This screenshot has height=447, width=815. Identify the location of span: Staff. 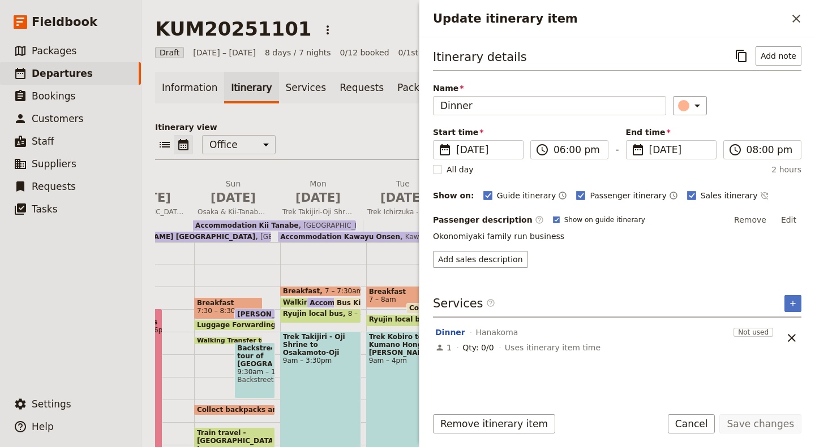
(43, 141).